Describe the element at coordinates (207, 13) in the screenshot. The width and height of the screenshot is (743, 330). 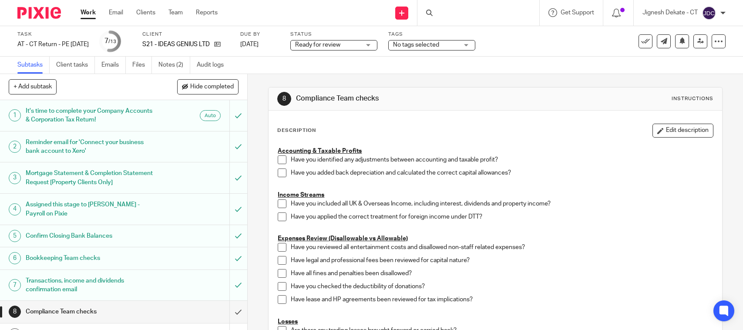
I see `a: Reports` at that location.